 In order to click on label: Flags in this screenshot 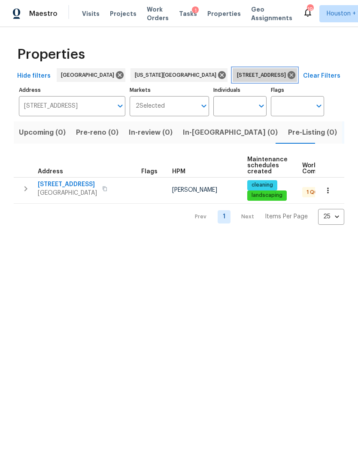, I will do `click(297, 90)`.